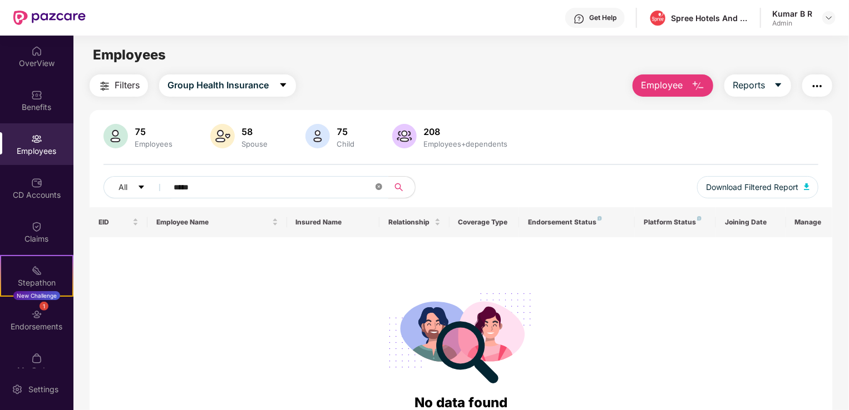 The width and height of the screenshot is (849, 410). Describe the element at coordinates (809, 222) in the screenshot. I see `th: Manage` at that location.